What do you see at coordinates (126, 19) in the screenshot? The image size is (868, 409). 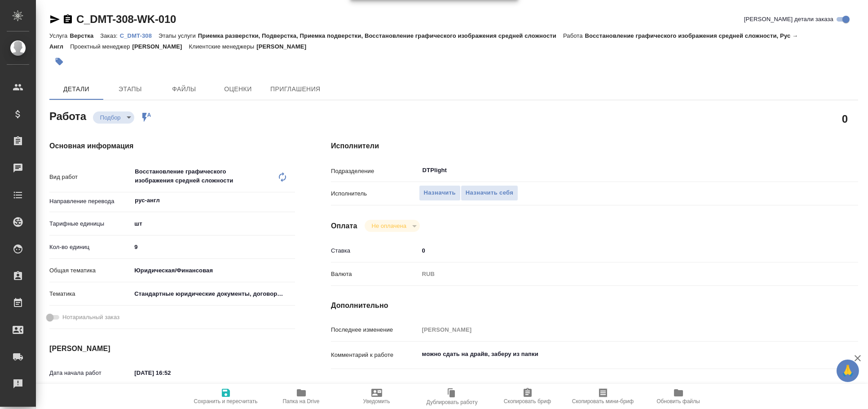 I see `a: C_DMT-308-WK-010` at bounding box center [126, 19].